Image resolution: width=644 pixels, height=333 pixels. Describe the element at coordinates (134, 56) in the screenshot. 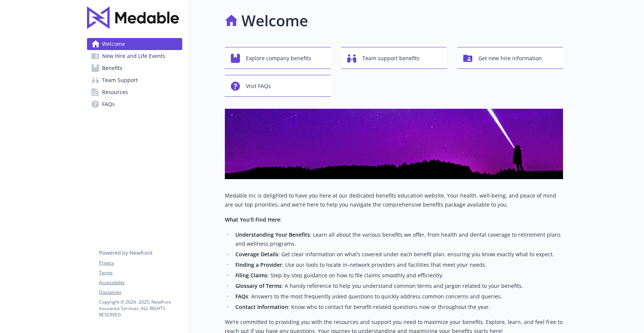

I see `span: New Hire and Life Events` at that location.